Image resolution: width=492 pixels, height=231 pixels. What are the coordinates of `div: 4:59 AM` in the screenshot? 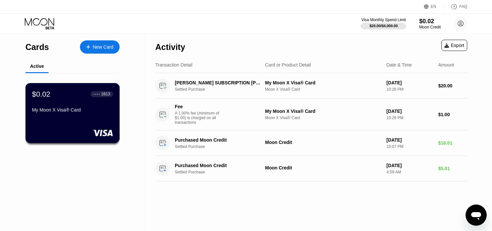 It's located at (410, 172).